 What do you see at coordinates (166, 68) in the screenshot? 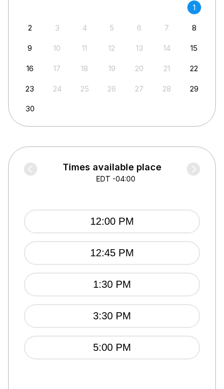
I see `div: Not available Friday, November 21st, 2025` at bounding box center [166, 68].